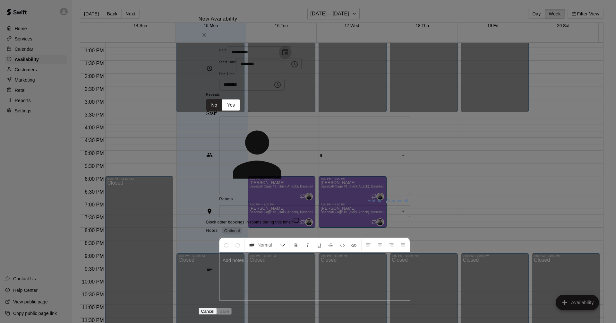 This screenshot has height=323, width=616. Describe the element at coordinates (342, 245) in the screenshot. I see `button: Insert Code` at that location.